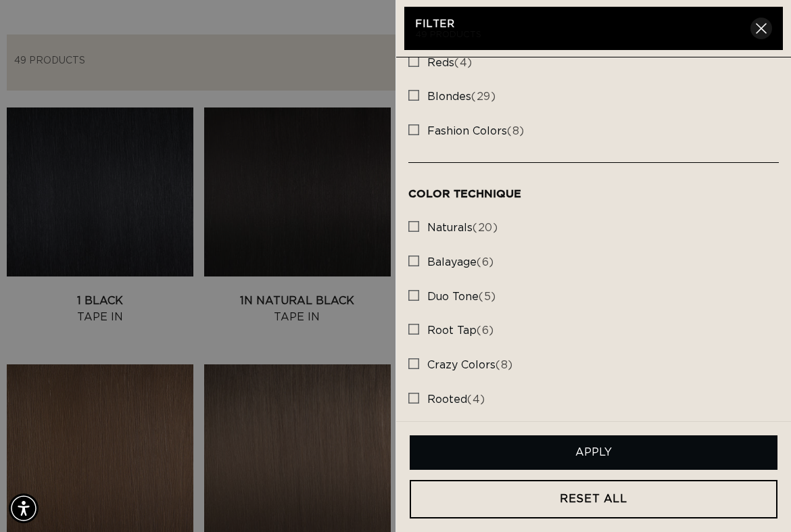 This screenshot has width=791, height=532. What do you see at coordinates (593, 498) in the screenshot?
I see `a: RESET ALL` at bounding box center [593, 498].